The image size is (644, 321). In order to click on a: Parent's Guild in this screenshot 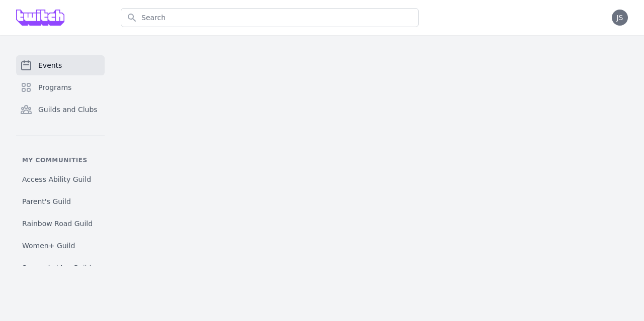, I will do `click(61, 202)`.